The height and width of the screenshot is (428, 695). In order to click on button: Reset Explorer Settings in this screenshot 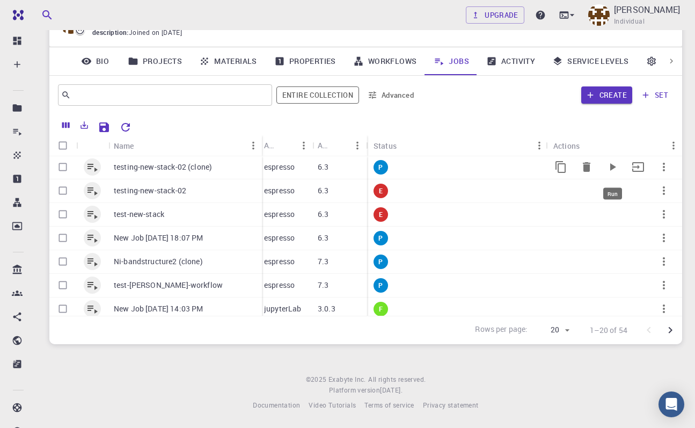, I will do `click(126, 127)`.